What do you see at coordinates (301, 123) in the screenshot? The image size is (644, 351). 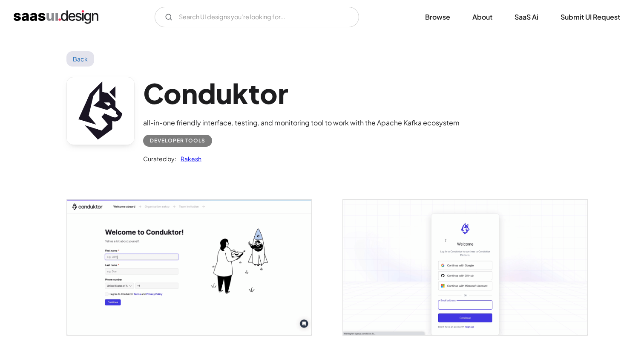 I see `div: all-in-one friendly interface, testing, and monitoring tool to work with the Apache Kafka ecosystem` at bounding box center [301, 123].